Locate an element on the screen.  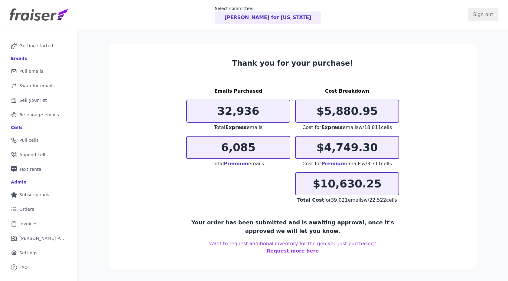
p: $10,630.25 is located at coordinates (347, 184).